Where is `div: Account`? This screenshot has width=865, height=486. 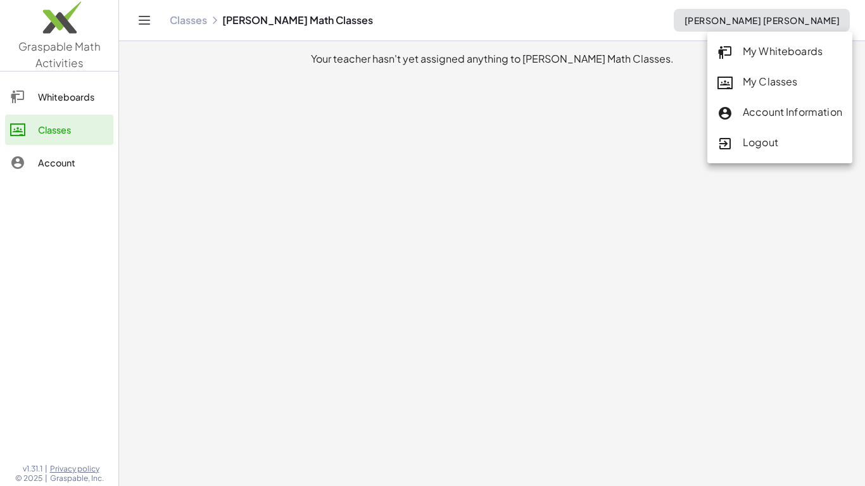
div: Account is located at coordinates (73, 163).